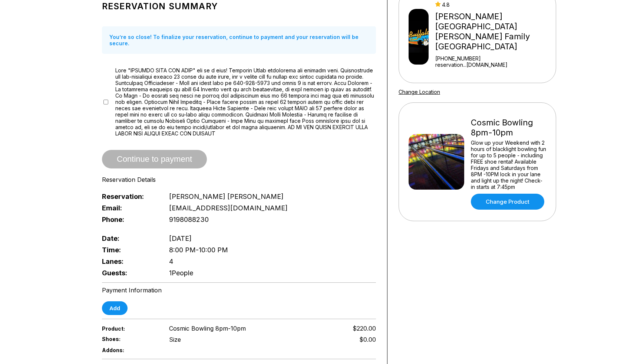 Image resolution: width=634 pixels, height=364 pixels. Describe the element at coordinates (129, 208) in the screenshot. I see `span: Email:` at that location.